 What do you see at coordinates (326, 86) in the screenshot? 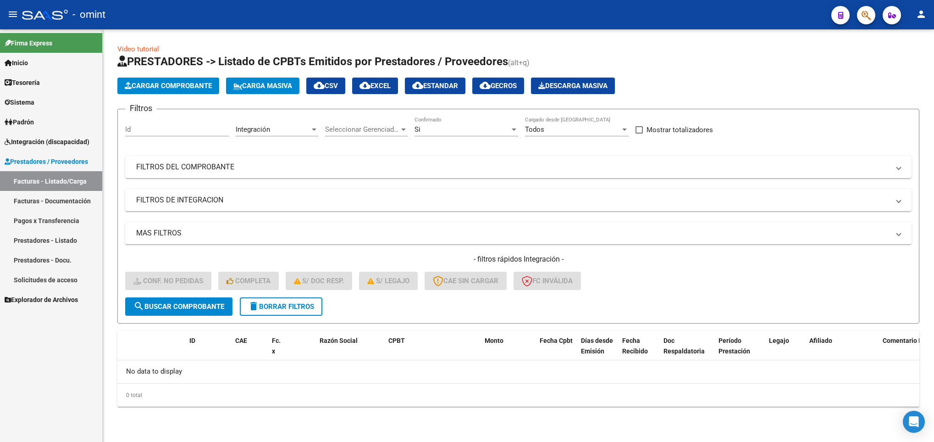
I see `button: CSV` at bounding box center [326, 86].